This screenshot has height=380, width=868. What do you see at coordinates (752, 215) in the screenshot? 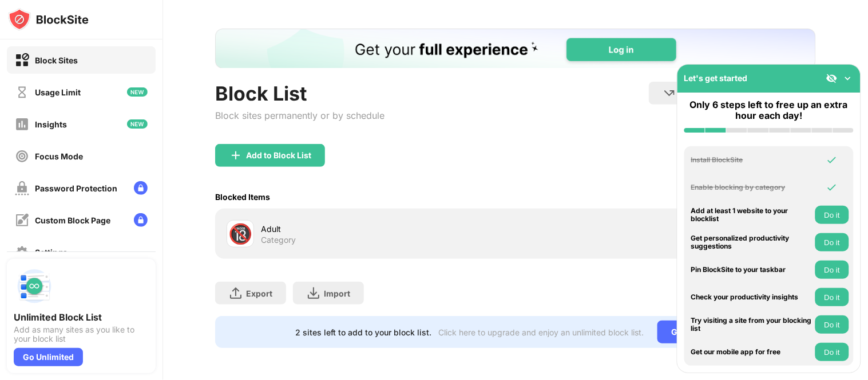
I see `div: Add at least 1 website to your blocklist` at bounding box center [752, 215].